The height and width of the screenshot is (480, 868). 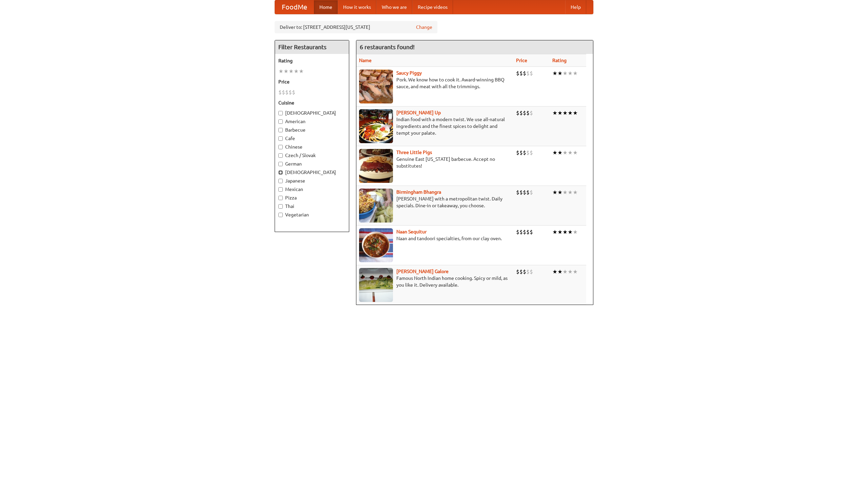 I want to click on label: German, so click(x=311, y=164).